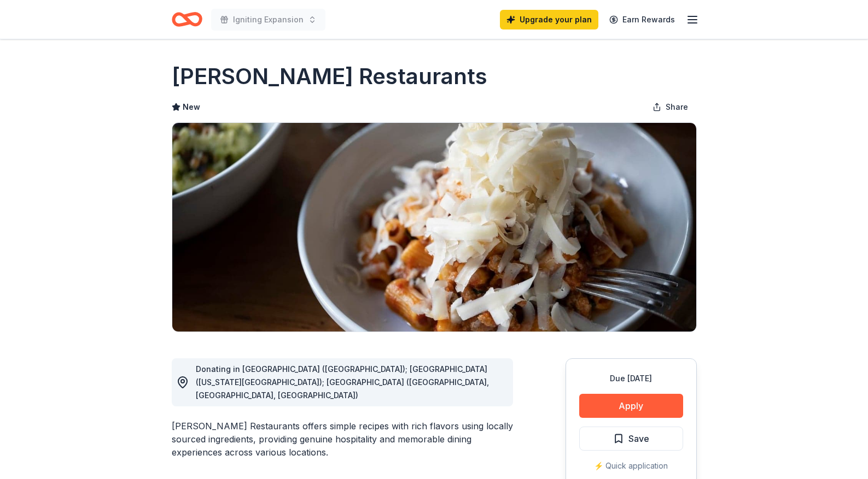  I want to click on span: New, so click(191, 107).